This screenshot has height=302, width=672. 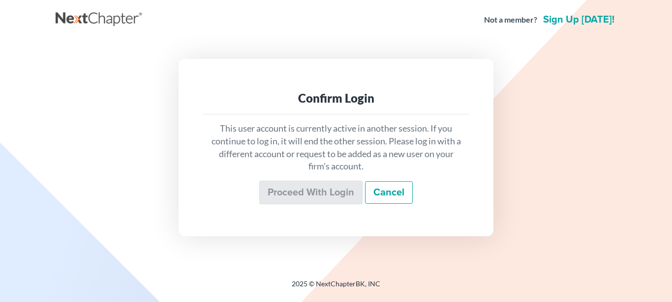 I want to click on strong: Not a member?, so click(x=510, y=20).